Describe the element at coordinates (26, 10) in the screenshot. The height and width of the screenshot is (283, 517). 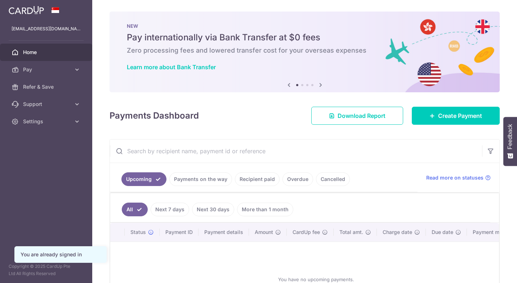
I see `img: CardUp` at that location.